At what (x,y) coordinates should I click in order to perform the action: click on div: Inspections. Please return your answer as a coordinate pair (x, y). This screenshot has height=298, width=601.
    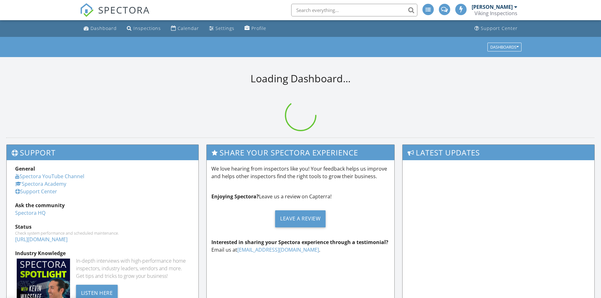
    Looking at the image, I should click on (147, 28).